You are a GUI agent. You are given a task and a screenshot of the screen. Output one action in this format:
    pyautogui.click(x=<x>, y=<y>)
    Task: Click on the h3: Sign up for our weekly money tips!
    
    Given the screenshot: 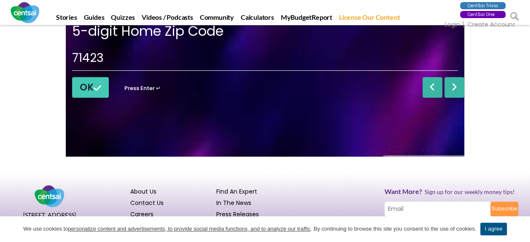 What is the action you would take?
    pyautogui.click(x=452, y=192)
    